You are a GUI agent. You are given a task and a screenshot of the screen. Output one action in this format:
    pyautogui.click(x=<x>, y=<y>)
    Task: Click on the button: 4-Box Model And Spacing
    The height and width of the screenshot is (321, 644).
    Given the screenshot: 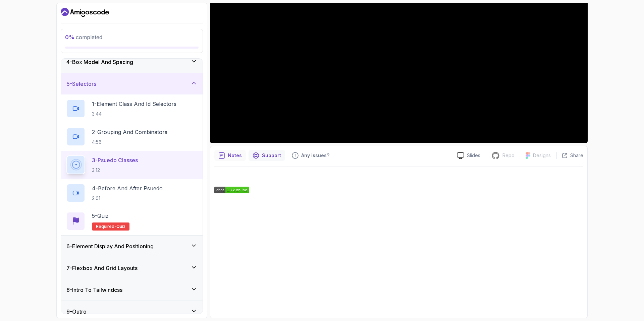 What is the action you would take?
    pyautogui.click(x=132, y=62)
    